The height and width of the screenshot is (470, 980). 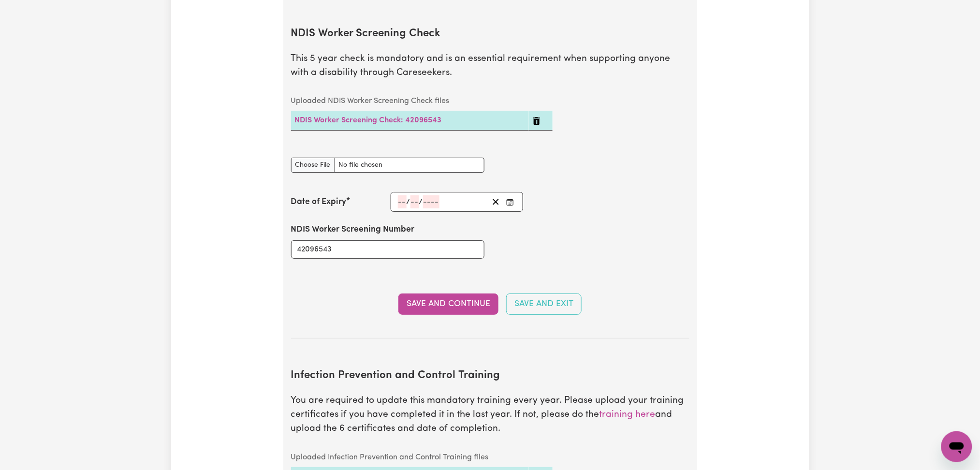 What do you see at coordinates (422, 101) in the screenshot?
I see `caption: Uploaded NDIS Worker Screening Check files` at bounding box center [422, 101].